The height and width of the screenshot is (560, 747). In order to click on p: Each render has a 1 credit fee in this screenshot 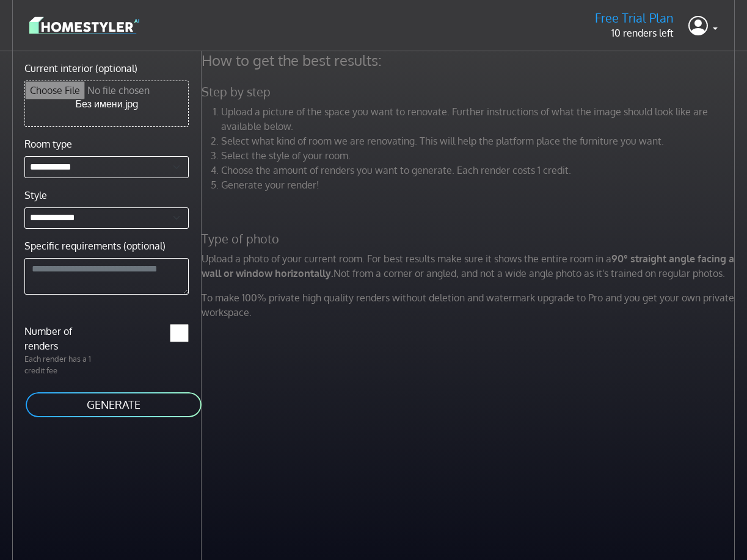, I will do `click(61, 365)`.